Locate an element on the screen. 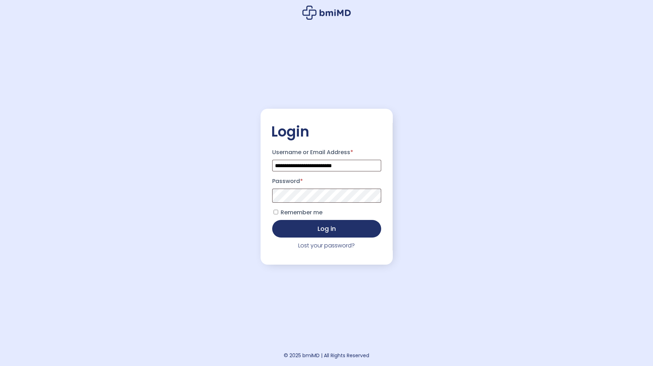 The height and width of the screenshot is (366, 653). div: © 2025 bmiMD | All Rights Reserved is located at coordinates (326, 355).